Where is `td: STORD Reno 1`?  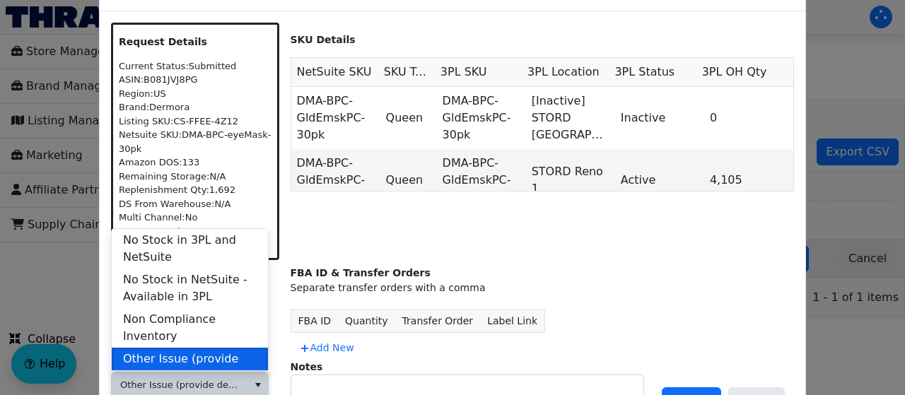 td: STORD Reno 1 is located at coordinates (570, 180).